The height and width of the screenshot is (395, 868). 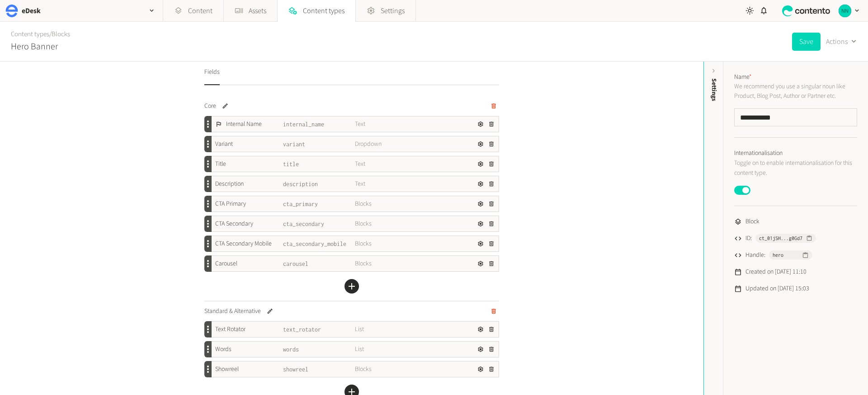 What do you see at coordinates (319, 144) in the screenshot?
I see `span: variant` at bounding box center [319, 144].